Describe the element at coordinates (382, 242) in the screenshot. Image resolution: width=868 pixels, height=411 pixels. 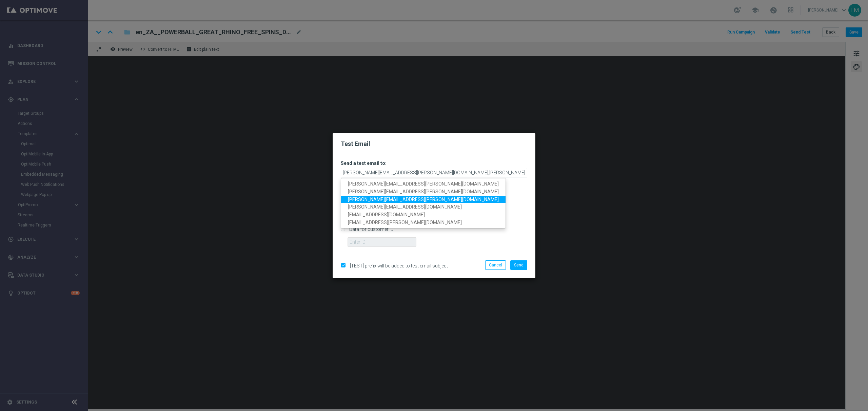
I see `input: Enter ID` at that location.